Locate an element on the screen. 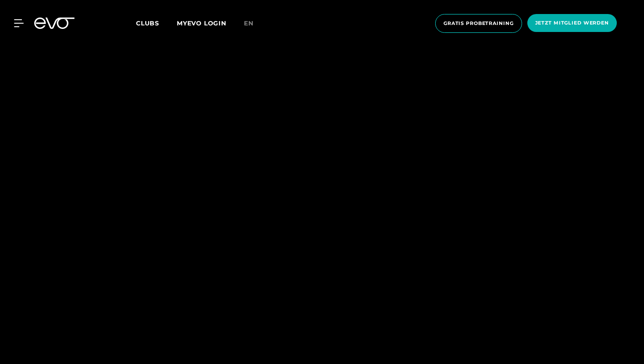 The height and width of the screenshot is (364, 644). span: Clubs is located at coordinates (147, 23).